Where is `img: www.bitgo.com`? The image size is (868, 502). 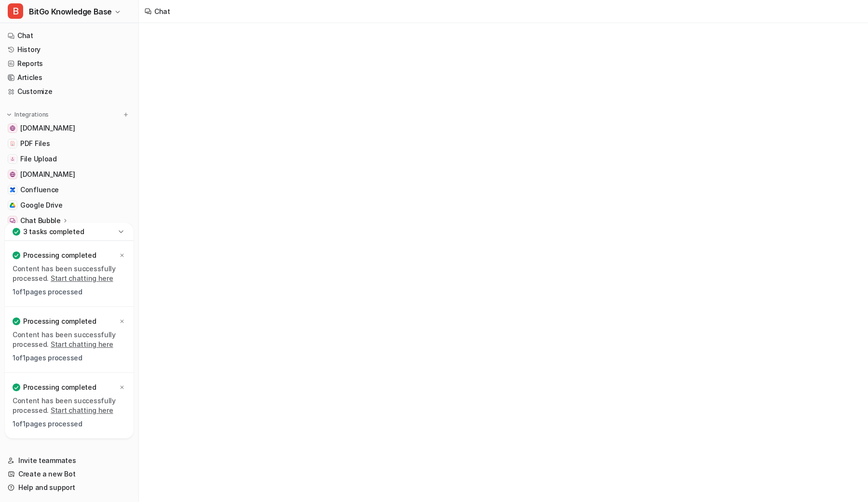 img: www.bitgo.com is located at coordinates (13, 128).